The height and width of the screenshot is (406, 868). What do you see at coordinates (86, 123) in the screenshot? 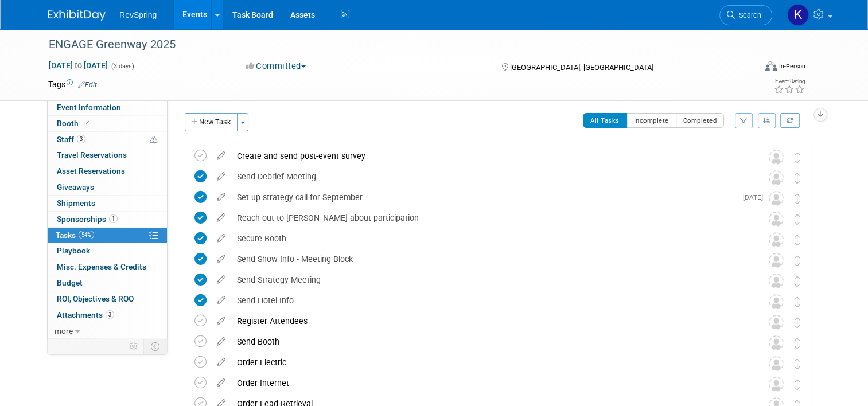
I see `i: Booth reservation complete` at bounding box center [86, 123].